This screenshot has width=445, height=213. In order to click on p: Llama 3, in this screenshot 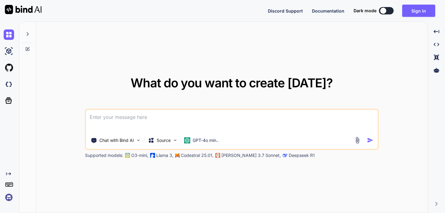, I will do `click(165, 155)`.